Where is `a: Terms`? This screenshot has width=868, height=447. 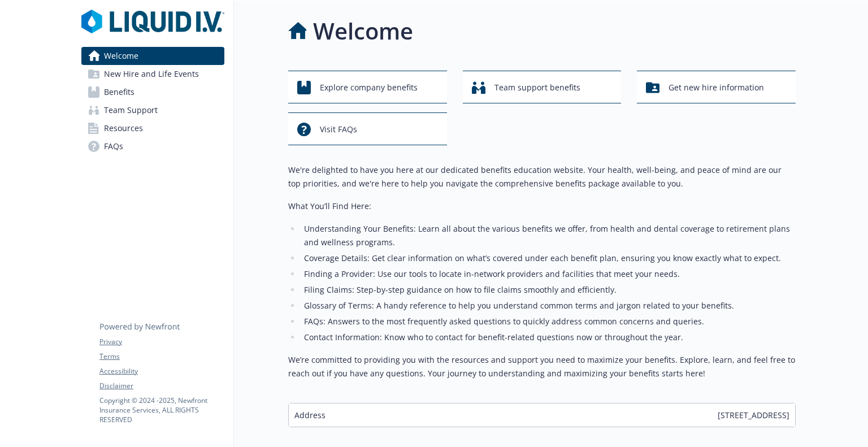
a: Terms is located at coordinates (162, 356).